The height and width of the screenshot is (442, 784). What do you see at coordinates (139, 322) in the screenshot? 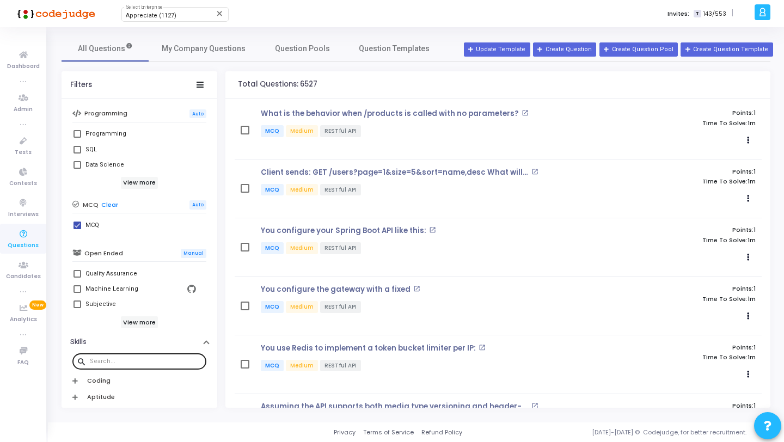
I see `h6: View more` at bounding box center [139, 322].